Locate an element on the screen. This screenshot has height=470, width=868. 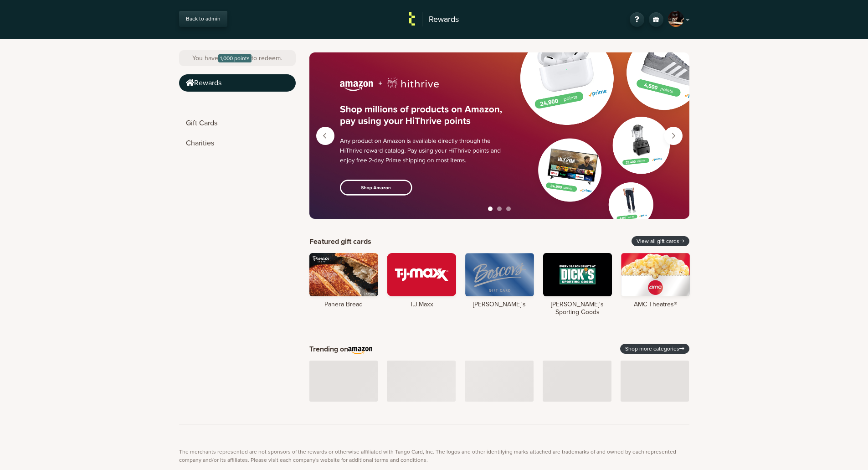
a: Charities is located at coordinates (238, 143).